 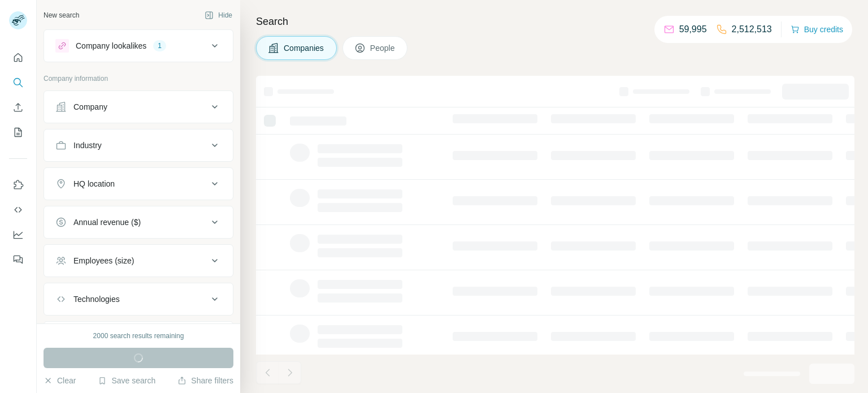 What do you see at coordinates (304, 48) in the screenshot?
I see `span: Companies` at bounding box center [304, 48].